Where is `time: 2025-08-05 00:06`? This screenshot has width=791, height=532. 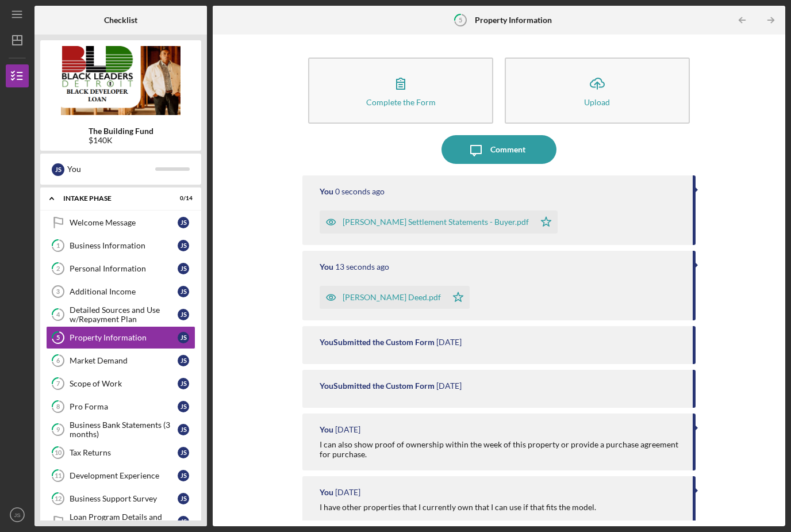 time: 2025-08-05 00:06 is located at coordinates (348, 429).